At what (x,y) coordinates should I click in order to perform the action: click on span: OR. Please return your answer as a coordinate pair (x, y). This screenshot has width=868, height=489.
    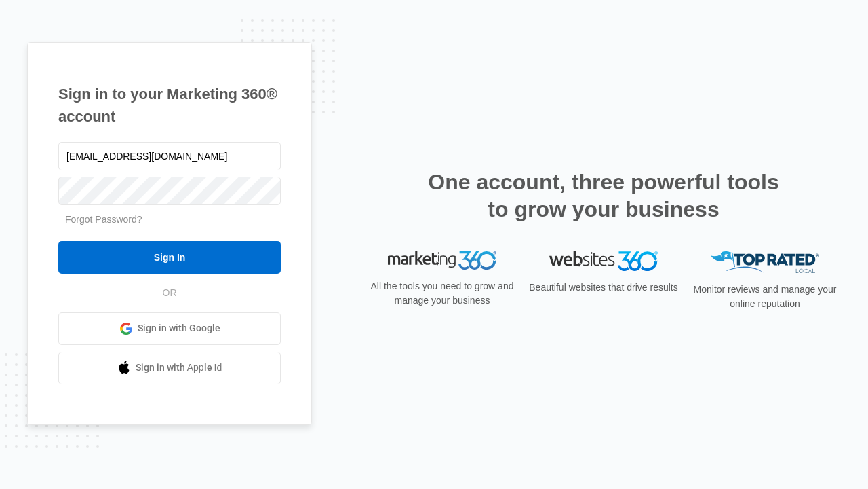
    Looking at the image, I should click on (169, 293).